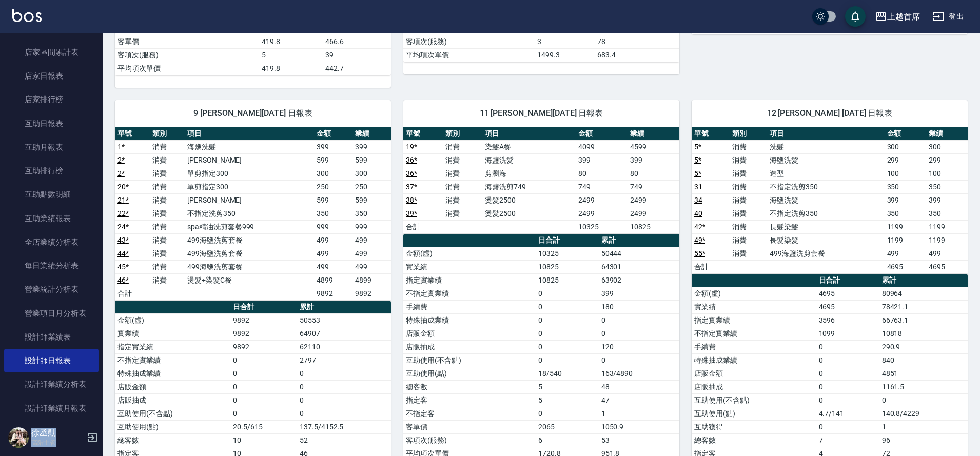 The height and width of the screenshot is (456, 980). I want to click on td: 合計, so click(132, 294).